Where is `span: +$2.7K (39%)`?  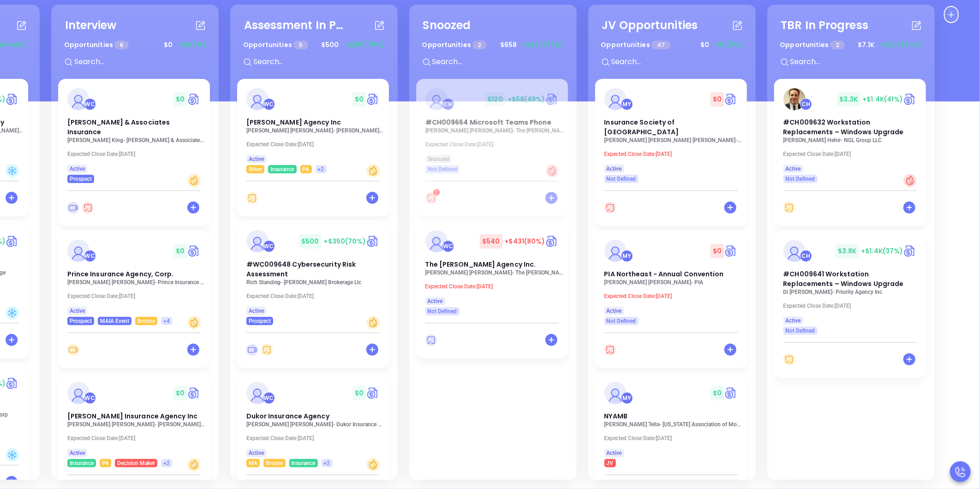
span: +$2.7K (39%) is located at coordinates (900, 45).